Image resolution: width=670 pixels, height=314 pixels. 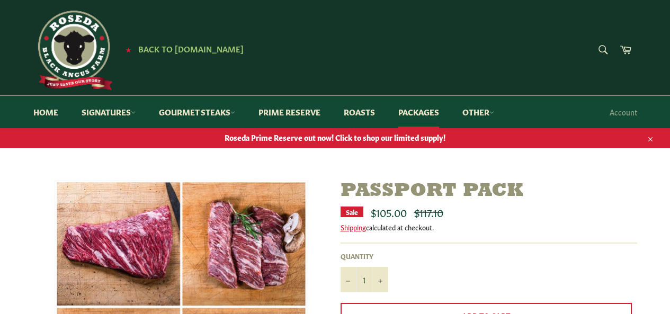 I want to click on span: $105.00, so click(x=389, y=212).